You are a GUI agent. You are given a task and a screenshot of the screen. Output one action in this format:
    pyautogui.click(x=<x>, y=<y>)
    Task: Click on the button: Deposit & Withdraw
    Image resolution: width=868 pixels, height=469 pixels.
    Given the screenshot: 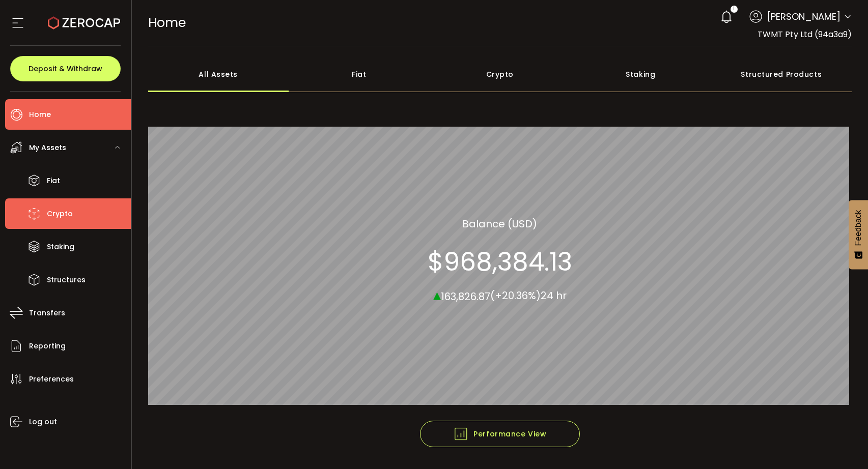 What is the action you would take?
    pyautogui.click(x=65, y=69)
    